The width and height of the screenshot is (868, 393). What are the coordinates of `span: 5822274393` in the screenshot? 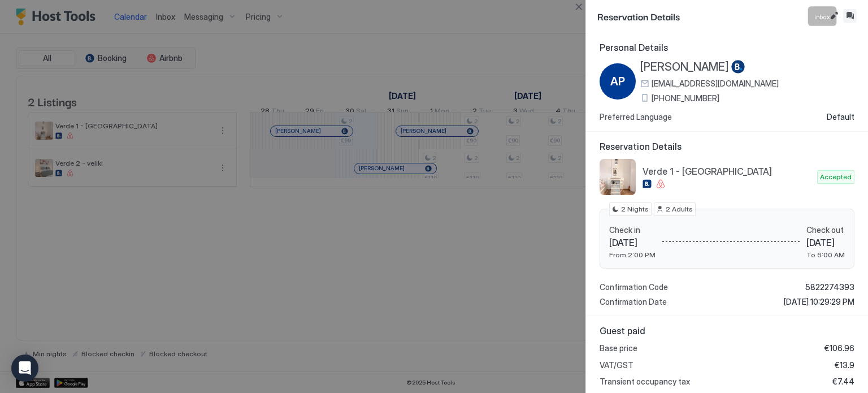 It's located at (829, 287).